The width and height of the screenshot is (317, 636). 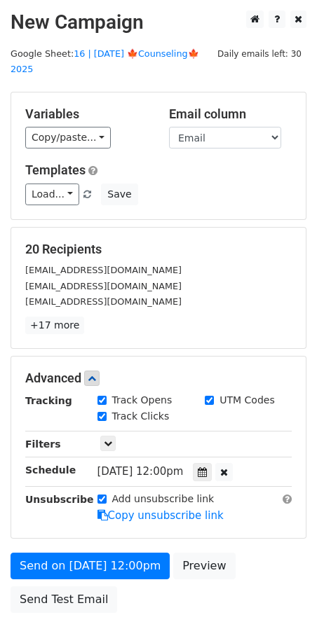 I want to click on span: Daily emails left: 30, so click(x=259, y=54).